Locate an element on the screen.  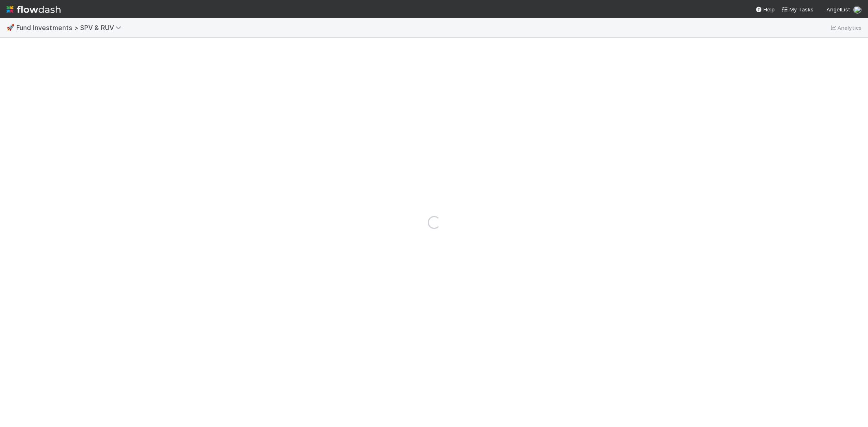
img: logo-inverted-e16ddd16eac7371096b0.svg is located at coordinates (33, 9).